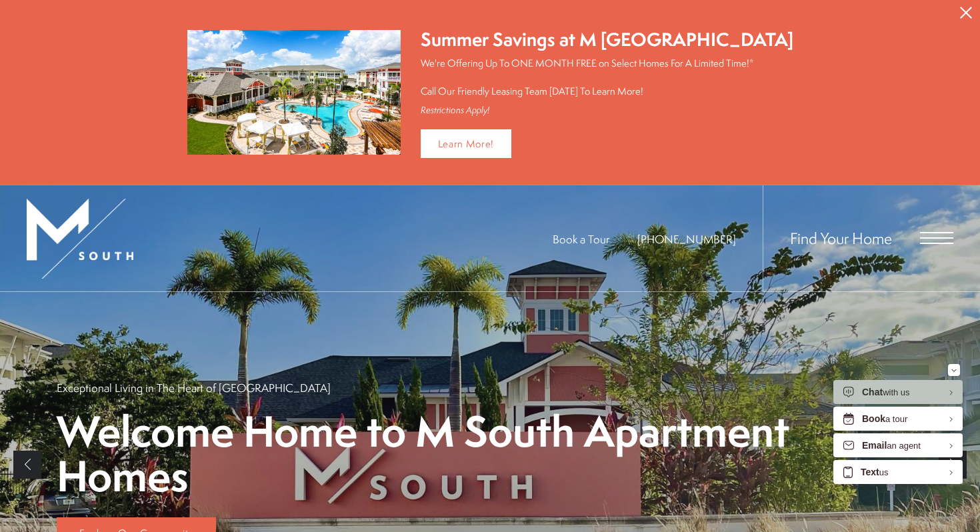  Describe the element at coordinates (841, 238) in the screenshot. I see `span: Find Your Home` at that location.